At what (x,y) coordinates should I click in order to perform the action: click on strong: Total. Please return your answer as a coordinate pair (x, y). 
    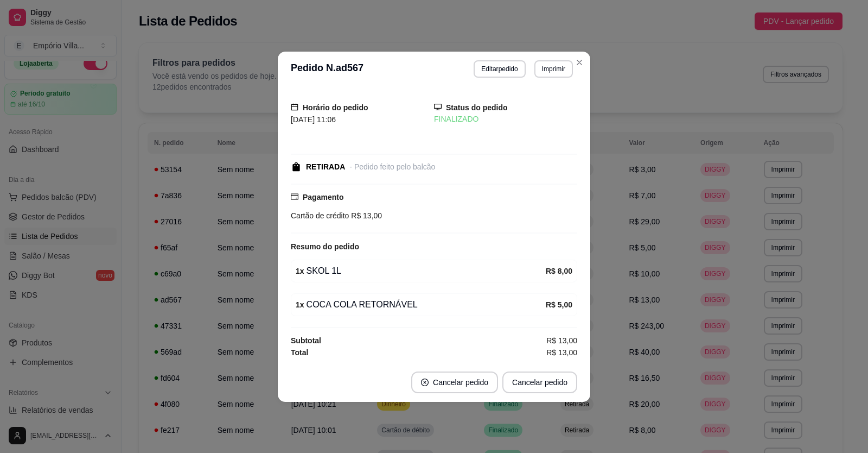
    Looking at the image, I should click on (299, 353).